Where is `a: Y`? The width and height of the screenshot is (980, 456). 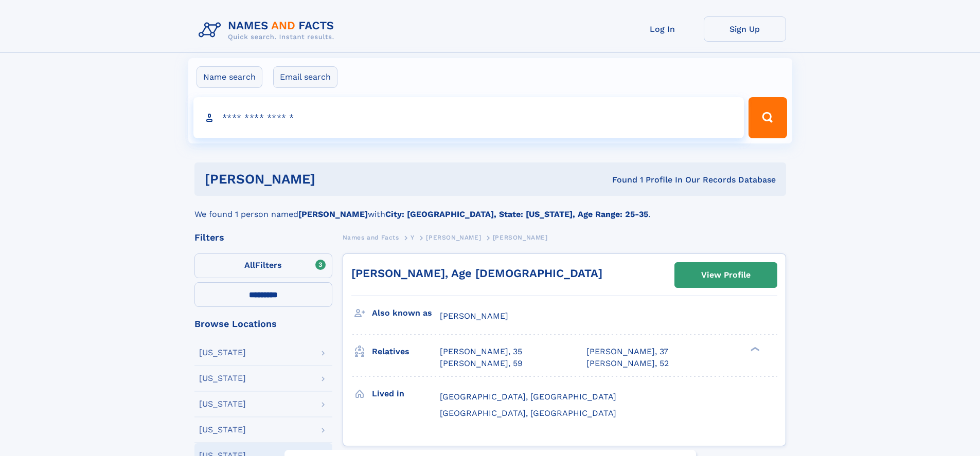
a: Y is located at coordinates (413, 237).